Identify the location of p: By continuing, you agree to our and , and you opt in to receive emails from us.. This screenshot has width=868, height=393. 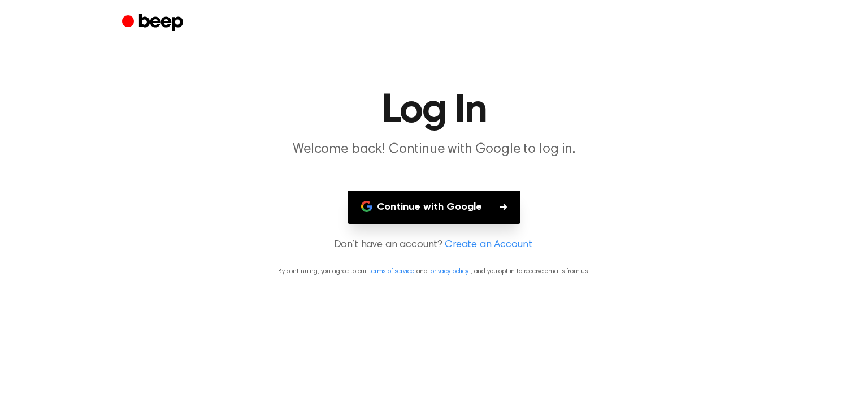
(434, 271).